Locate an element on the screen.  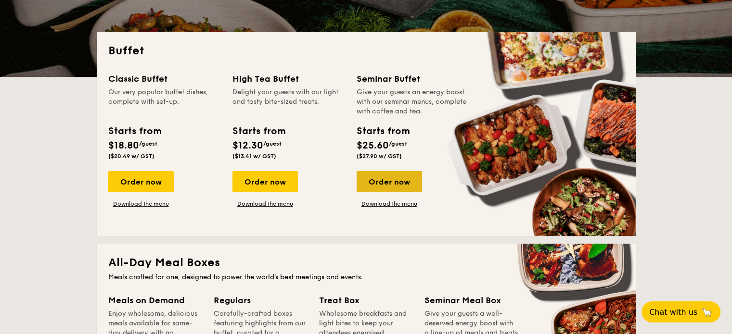
button: Chat with us🦙 is located at coordinates (681, 312).